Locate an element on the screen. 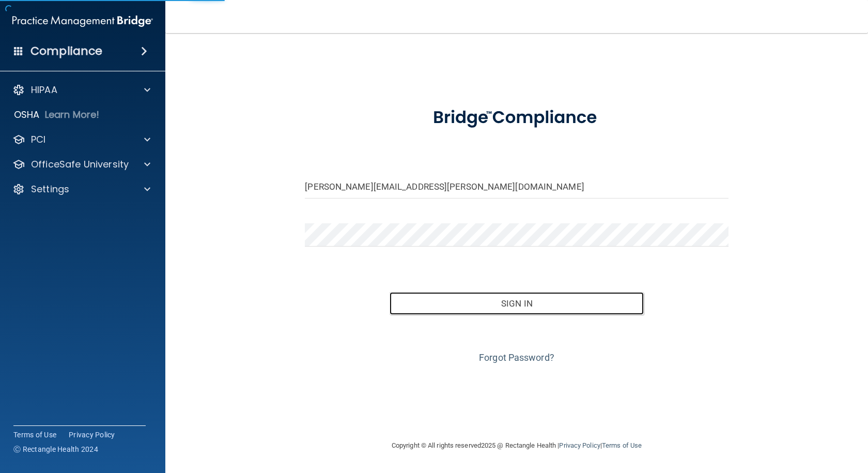 This screenshot has height=473, width=868. div: Copyright © All rights reserved 2025 @ Rectangle Health | | is located at coordinates (517, 446).